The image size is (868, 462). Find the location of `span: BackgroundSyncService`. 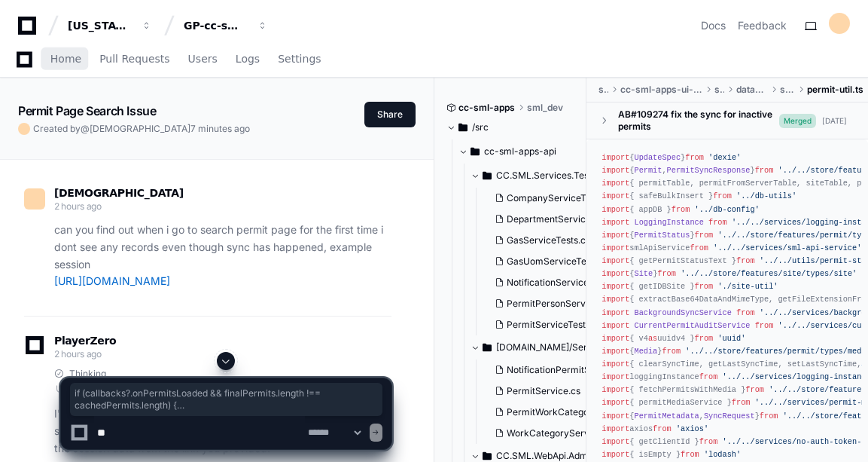

span: BackgroundSyncService is located at coordinates (681, 313).